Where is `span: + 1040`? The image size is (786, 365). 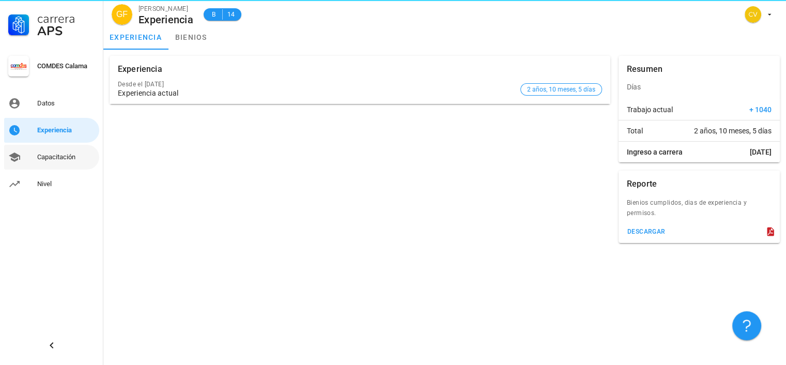 span: + 1040 is located at coordinates (760, 110).